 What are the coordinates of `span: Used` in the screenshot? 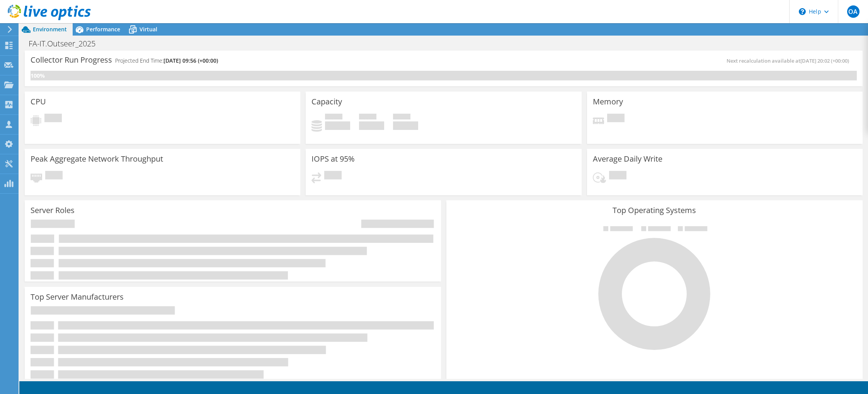 It's located at (334, 117).